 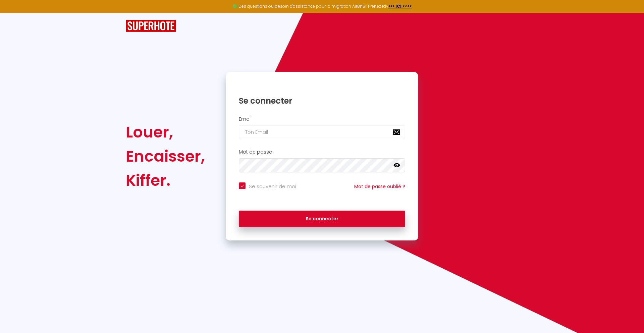 I want to click on input: Ton Email, so click(x=322, y=132).